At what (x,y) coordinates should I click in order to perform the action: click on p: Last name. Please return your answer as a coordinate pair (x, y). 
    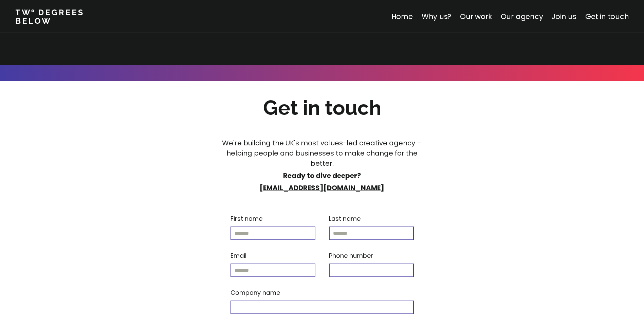
    Looking at the image, I should click on (345, 218).